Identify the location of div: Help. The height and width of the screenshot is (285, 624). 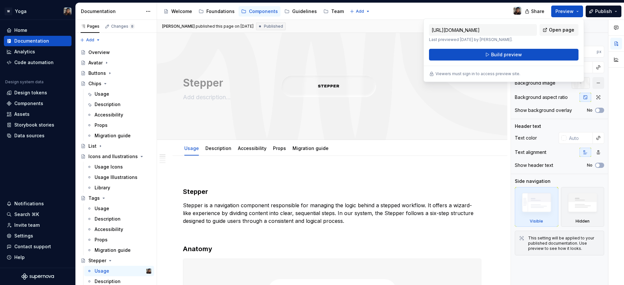
(20, 257).